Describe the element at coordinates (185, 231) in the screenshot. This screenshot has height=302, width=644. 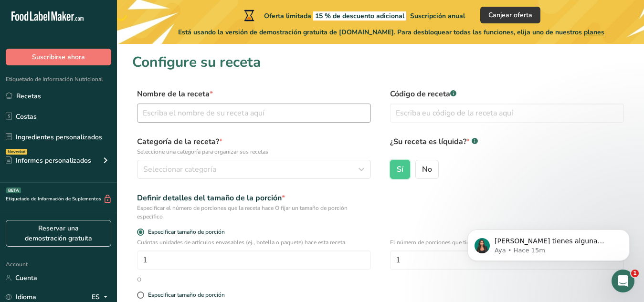
I see `span: Especificar tamaño de porción` at that location.